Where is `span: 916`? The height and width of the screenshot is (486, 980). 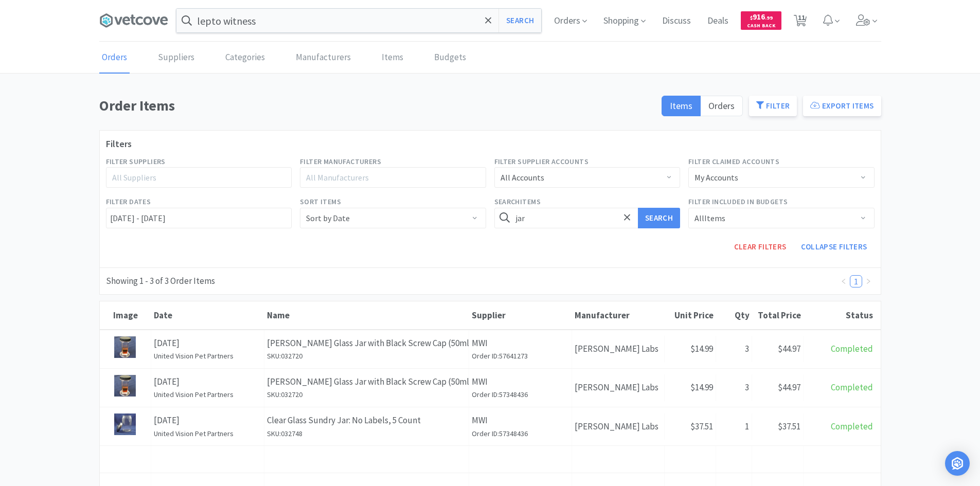 span: 916 is located at coordinates (761, 16).